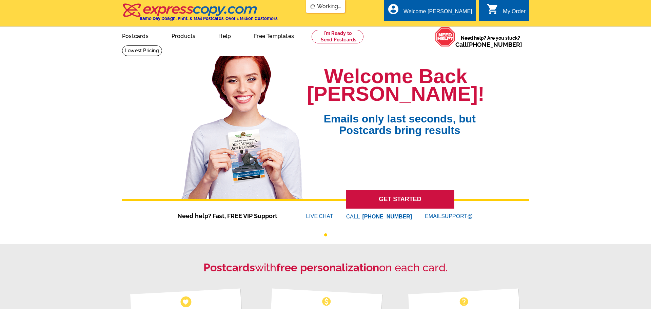  What do you see at coordinates (274, 35) in the screenshot?
I see `a: Free Templates` at bounding box center [274, 35].